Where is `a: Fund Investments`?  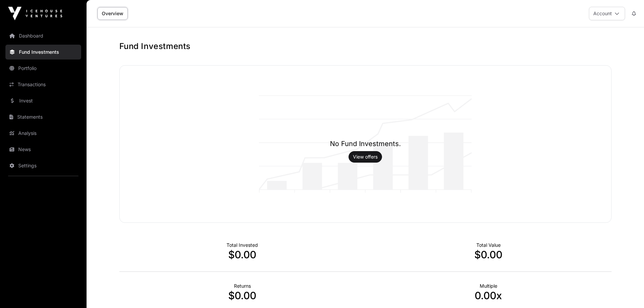
a: Fund Investments is located at coordinates (43, 52).